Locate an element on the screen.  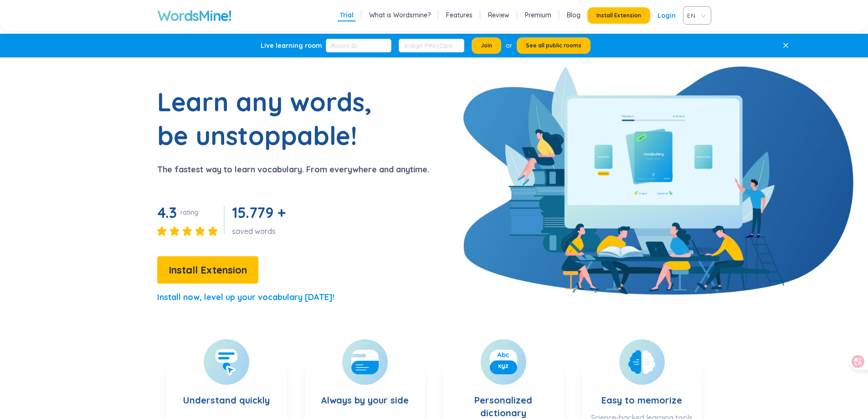
a: What is Wordsmine? is located at coordinates (400, 15).